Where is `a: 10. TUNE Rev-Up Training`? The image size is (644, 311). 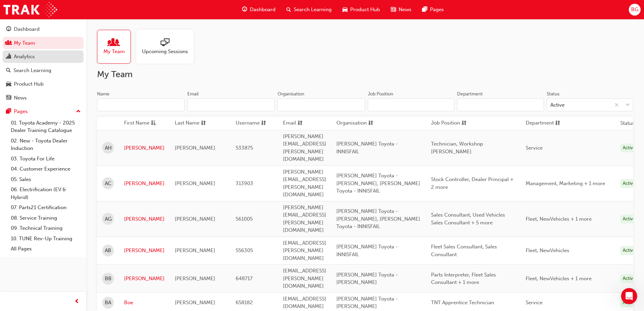 a: 10. TUNE Rev-Up Training is located at coordinates (46, 239).